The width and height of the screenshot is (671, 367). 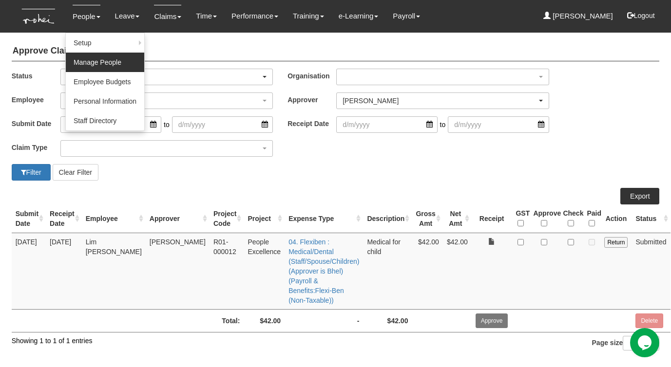 What do you see at coordinates (105, 43) in the screenshot?
I see `a: Setup` at bounding box center [105, 43].